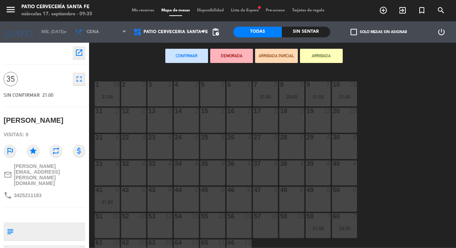 This screenshot has height=248, width=456. What do you see at coordinates (227, 217) in the screenshot?
I see `div: 56` at bounding box center [227, 217].